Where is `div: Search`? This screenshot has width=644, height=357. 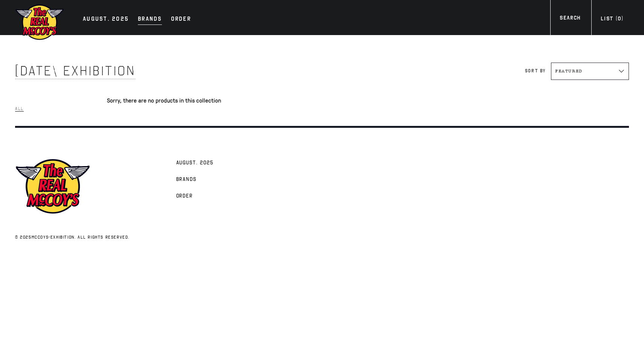 div: Search is located at coordinates (570, 19).